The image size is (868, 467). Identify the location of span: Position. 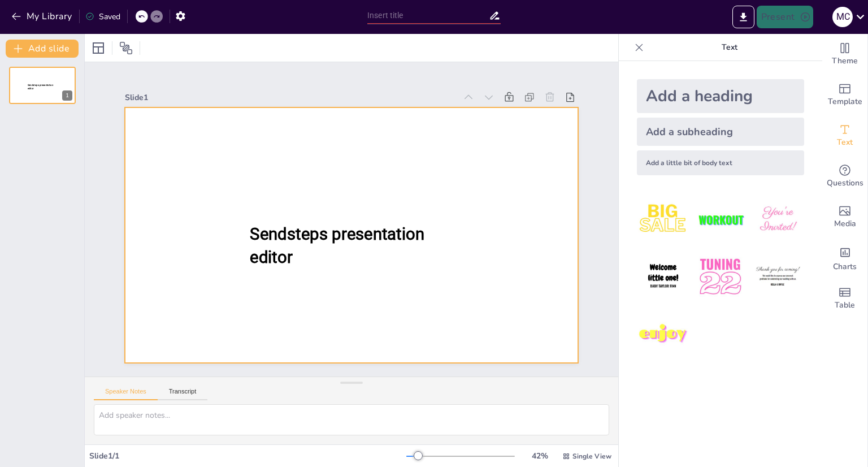
(126, 48).